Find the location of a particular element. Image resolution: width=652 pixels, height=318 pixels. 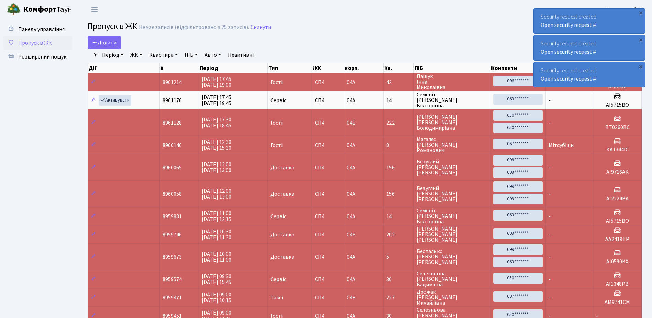

span: 202 is located at coordinates (399, 235).